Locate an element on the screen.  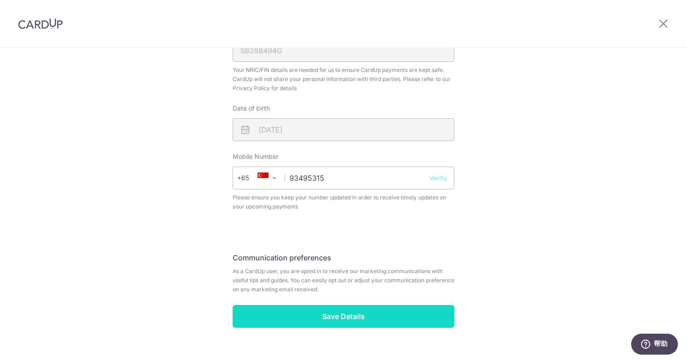
span: 帮助 is located at coordinates (30, 10).